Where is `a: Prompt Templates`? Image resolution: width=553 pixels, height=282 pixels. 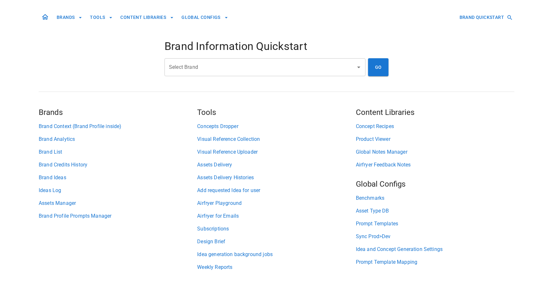
a: Prompt Templates is located at coordinates (435, 224).